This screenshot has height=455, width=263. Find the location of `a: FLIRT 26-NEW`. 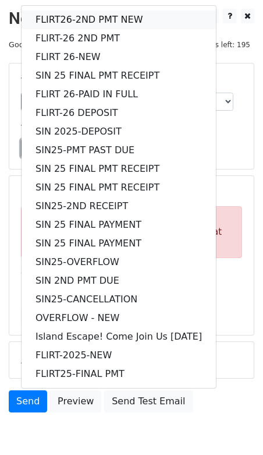

a: FLIRT 26-NEW is located at coordinates (119, 57).